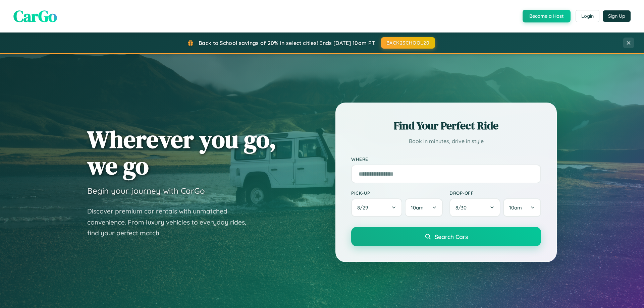 The image size is (644, 308). What do you see at coordinates (365, 208) in the screenshot?
I see `span: 8 / 29` at bounding box center [365, 208].